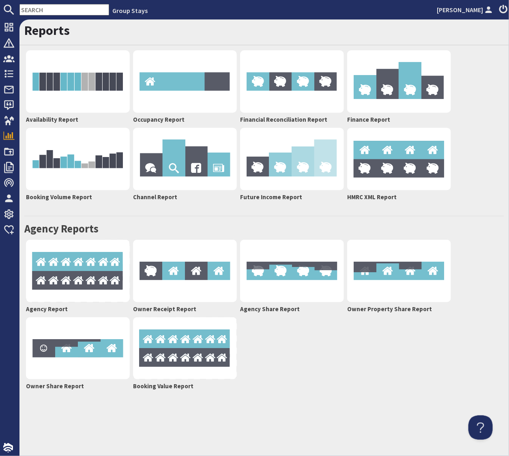  Describe the element at coordinates (185, 197) in the screenshot. I see `h2: Channel Report` at that location.